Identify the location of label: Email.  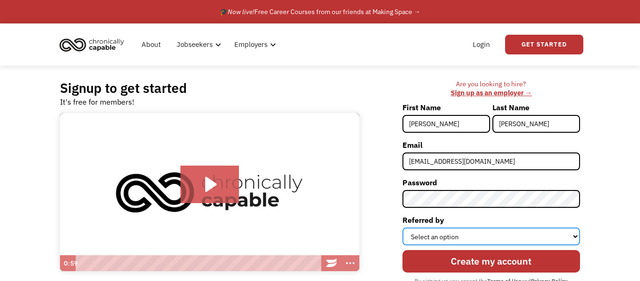
(491, 145).